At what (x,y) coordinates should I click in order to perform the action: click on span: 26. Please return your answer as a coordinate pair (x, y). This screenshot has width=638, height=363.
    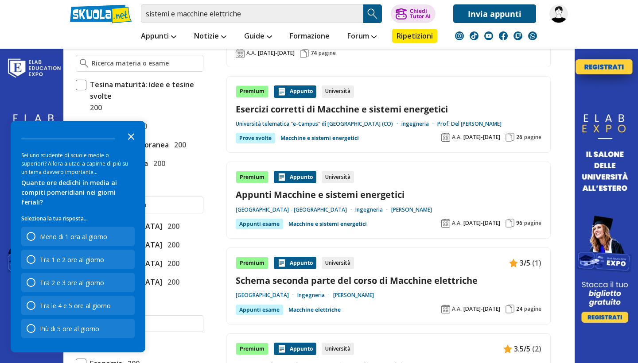
    Looking at the image, I should click on (520, 137).